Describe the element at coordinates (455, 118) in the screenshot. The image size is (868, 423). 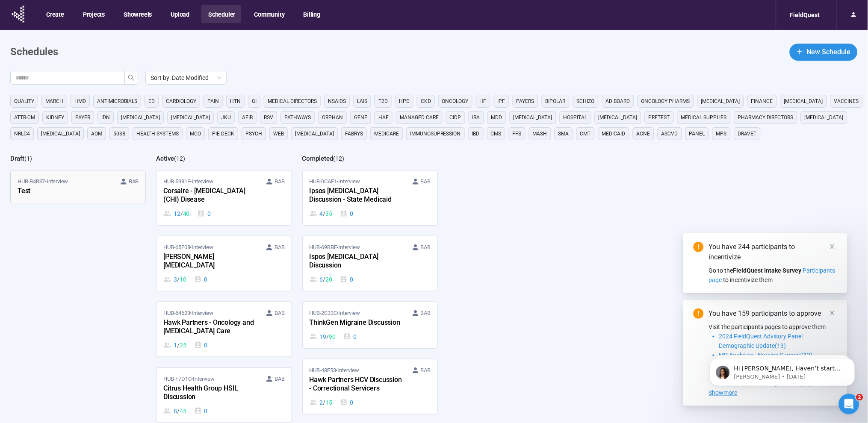
I see `span: CIDP` at that location.